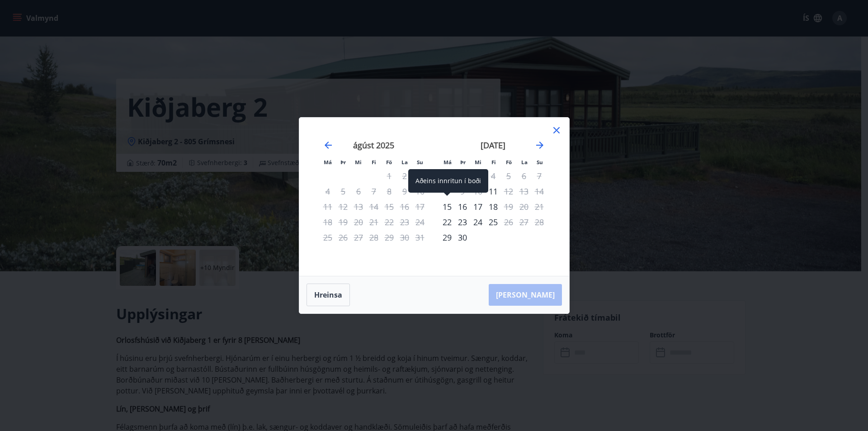  I want to click on td: Not available. miðvikudagur, 6. ágúst 2025, so click(359, 192).